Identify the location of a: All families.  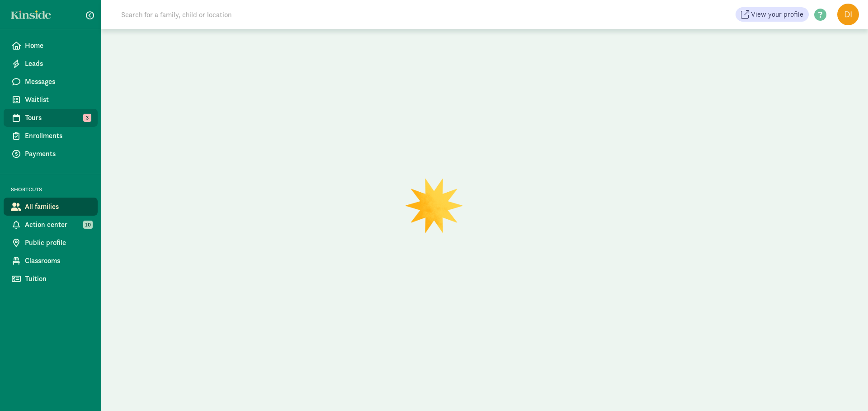
(50, 206).